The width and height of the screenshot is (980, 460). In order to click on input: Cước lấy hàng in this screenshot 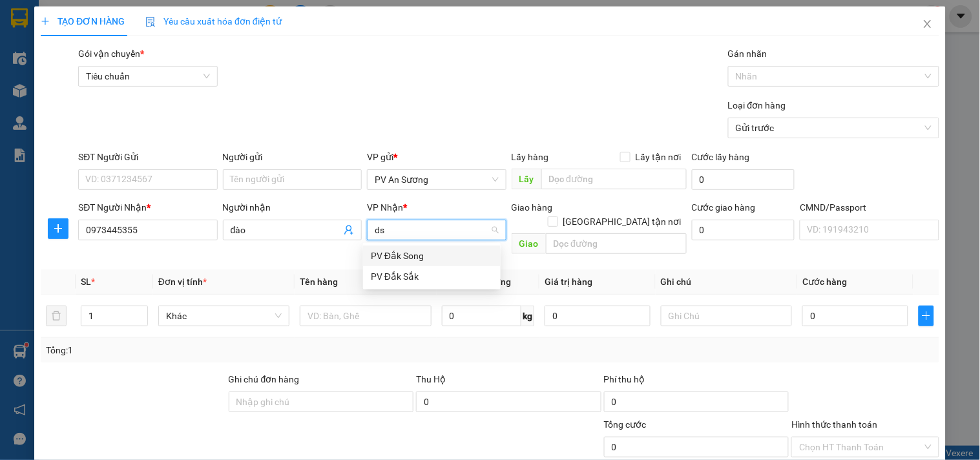, I will do `click(744, 179)`.